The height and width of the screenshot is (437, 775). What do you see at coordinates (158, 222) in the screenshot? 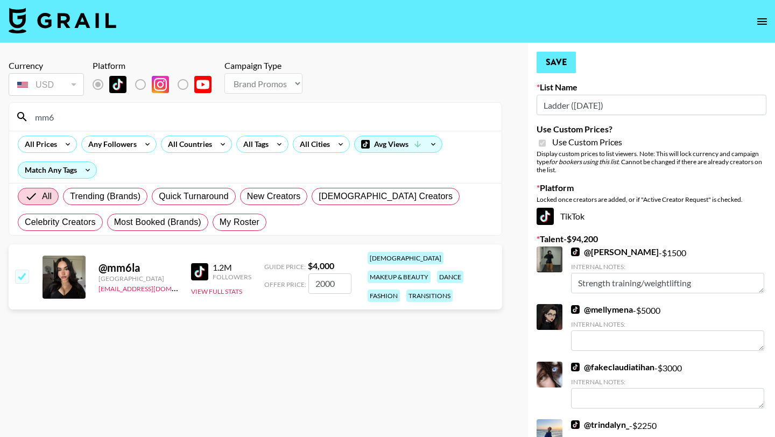
I see `span: Most Booked (Brands)` at bounding box center [158, 222].